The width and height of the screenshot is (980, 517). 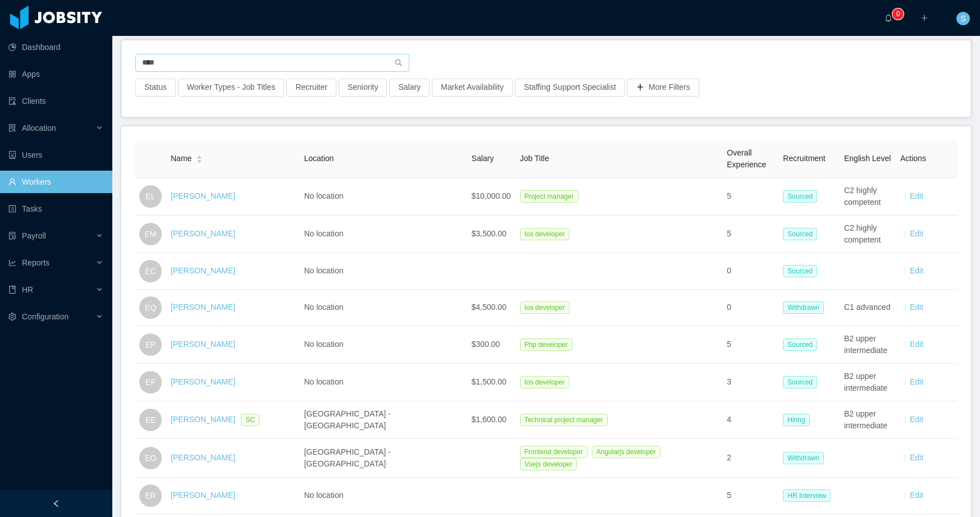 I want to click on span: HR, so click(x=27, y=290).